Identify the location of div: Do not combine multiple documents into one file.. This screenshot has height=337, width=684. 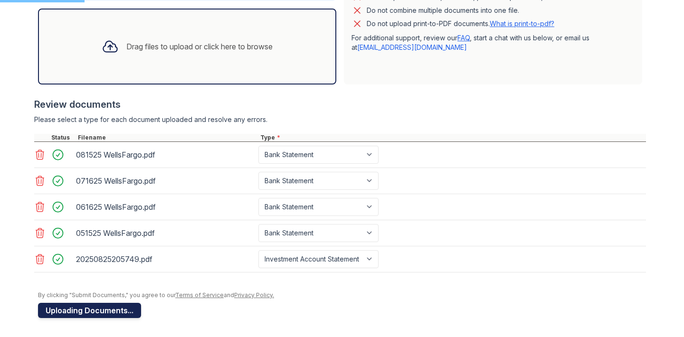
(442, 10).